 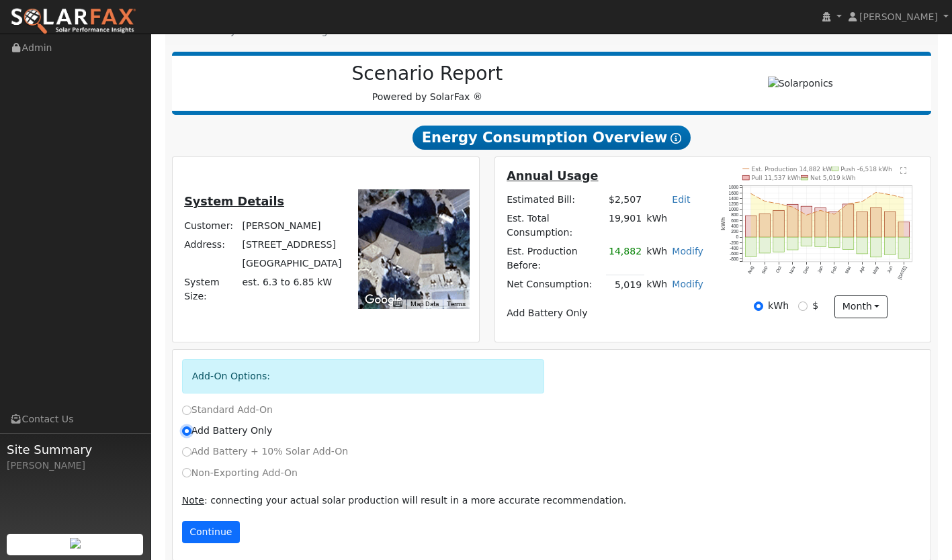 What do you see at coordinates (625, 199) in the screenshot?
I see `td: $2,507` at bounding box center [625, 199].